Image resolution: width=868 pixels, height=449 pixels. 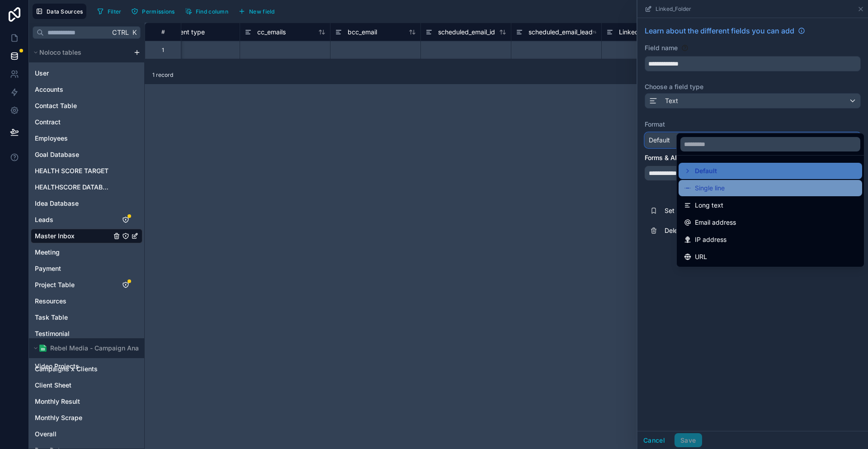 I want to click on span: Data Sources, so click(x=64, y=11).